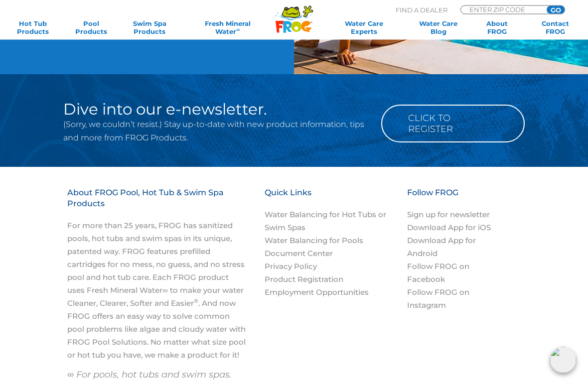 The height and width of the screenshot is (385, 588). What do you see at coordinates (448, 215) in the screenshot?
I see `a: Sign up for newsletter` at bounding box center [448, 215].